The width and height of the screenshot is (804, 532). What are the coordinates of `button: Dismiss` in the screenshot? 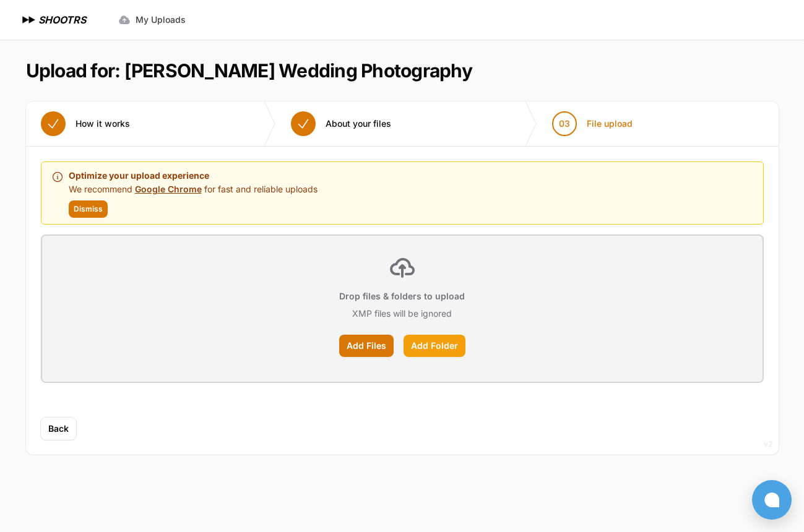 It's located at (88, 209).